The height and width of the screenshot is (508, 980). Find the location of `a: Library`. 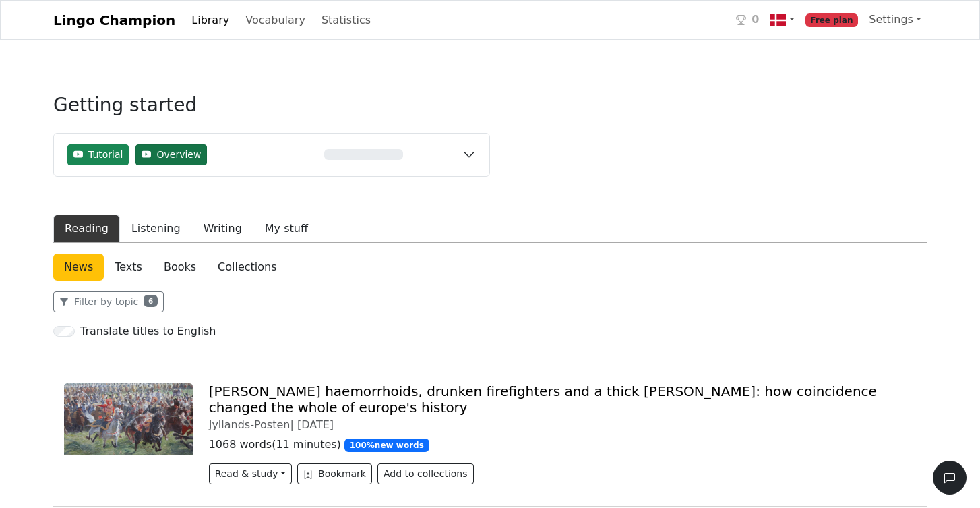

a: Library is located at coordinates (211, 20).